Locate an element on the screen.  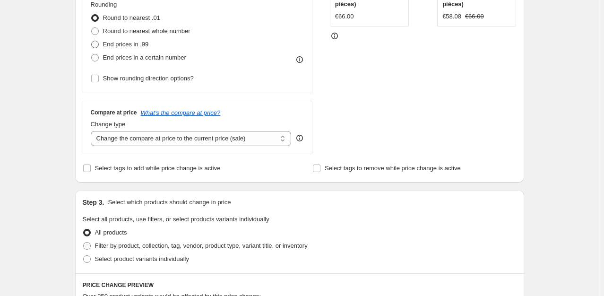
i: What's the compare at price? is located at coordinates (181, 113).